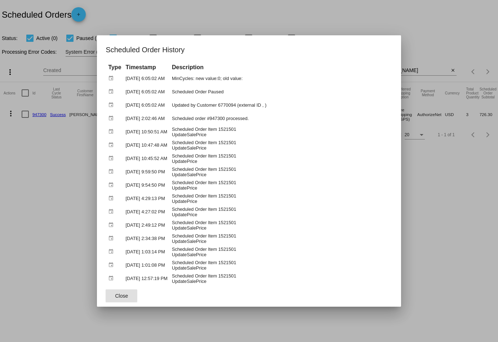 Image resolution: width=498 pixels, height=342 pixels. What do you see at coordinates (281, 67) in the screenshot?
I see `th: Description` at bounding box center [281, 67].